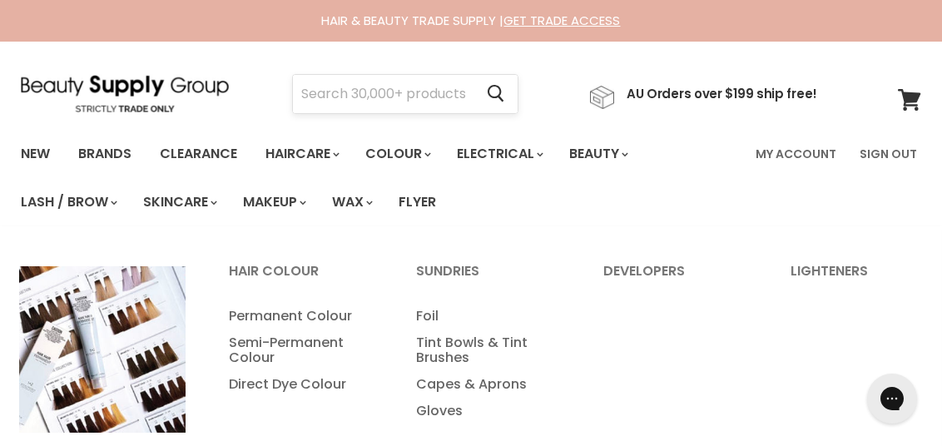  Describe the element at coordinates (495, 94) in the screenshot. I see `button: Search` at that location.